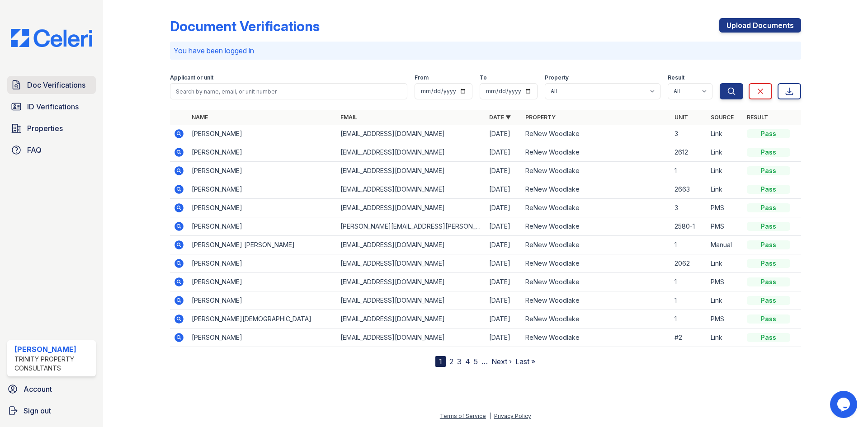 This screenshot has height=427, width=868. Describe the element at coordinates (37, 389) in the screenshot. I see `span: Account` at that location.